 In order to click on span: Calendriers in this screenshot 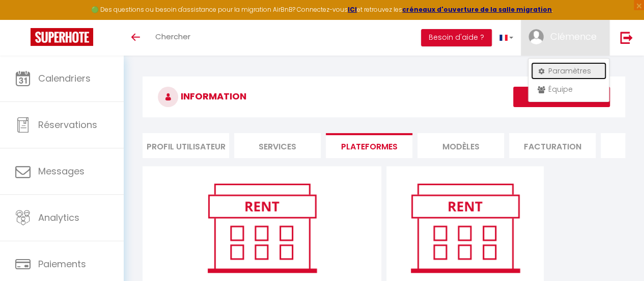, I will do `click(64, 78)`.